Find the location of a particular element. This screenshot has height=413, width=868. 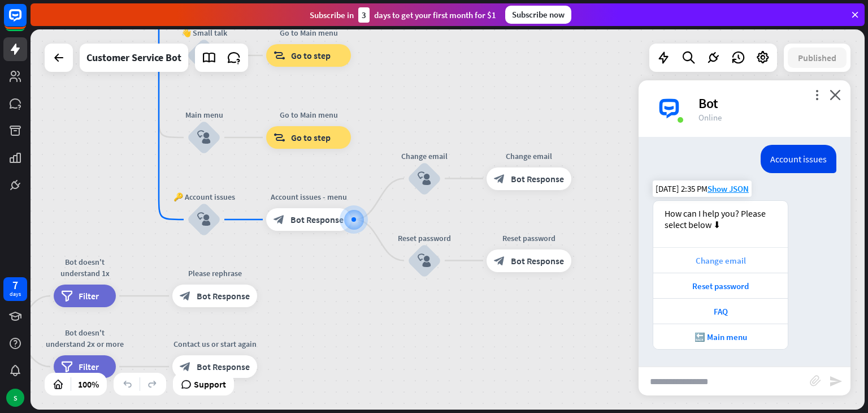

button: Open LiveChat chat widget is located at coordinates (26, 22).